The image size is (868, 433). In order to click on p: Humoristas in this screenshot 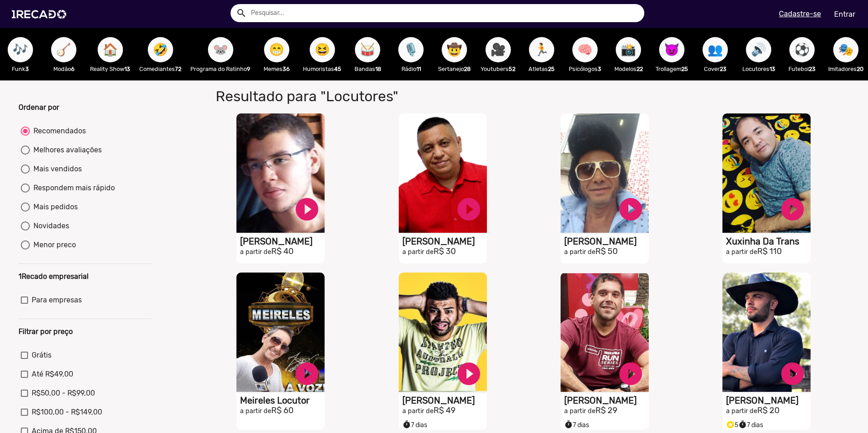, I will do `click(322, 69)`.